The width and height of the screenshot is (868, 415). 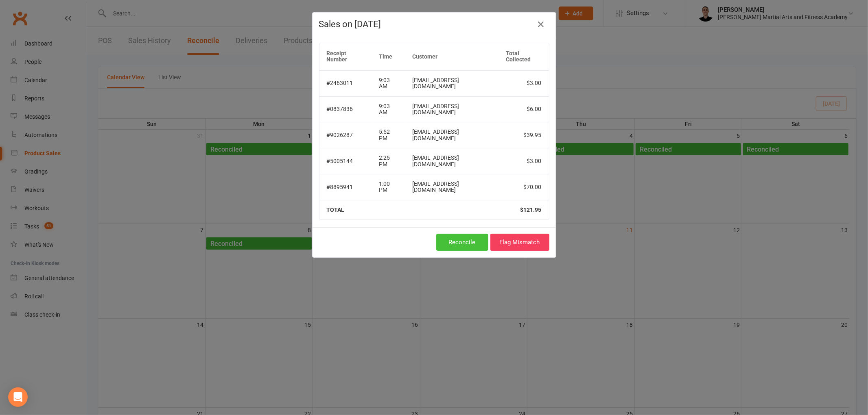 I want to click on th: Receipt Number, so click(x=345, y=56).